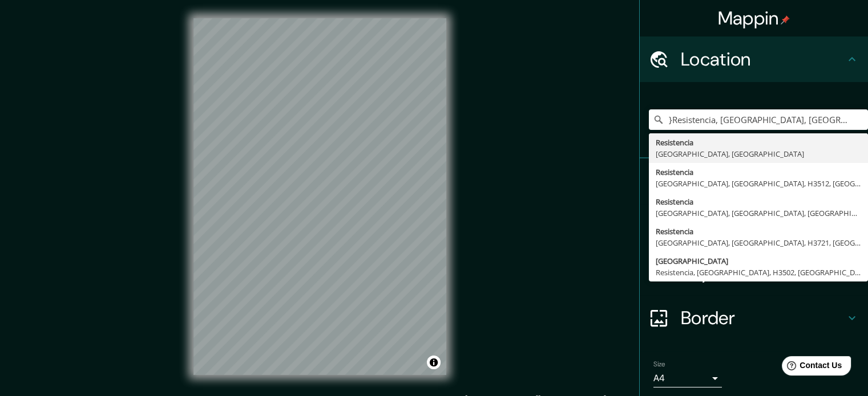 The width and height of the screenshot is (868, 396). I want to click on h4: Border, so click(763, 318).